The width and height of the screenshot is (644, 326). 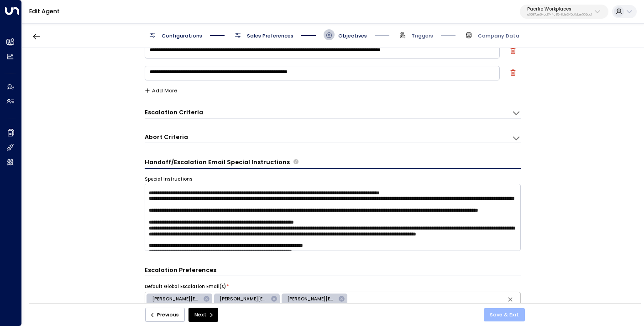 What do you see at coordinates (564, 12) in the screenshot?
I see `button: Pacific Workplacesa0687ae6-caf7-4c35-8de3-5d0dae502acf` at bounding box center [564, 12].